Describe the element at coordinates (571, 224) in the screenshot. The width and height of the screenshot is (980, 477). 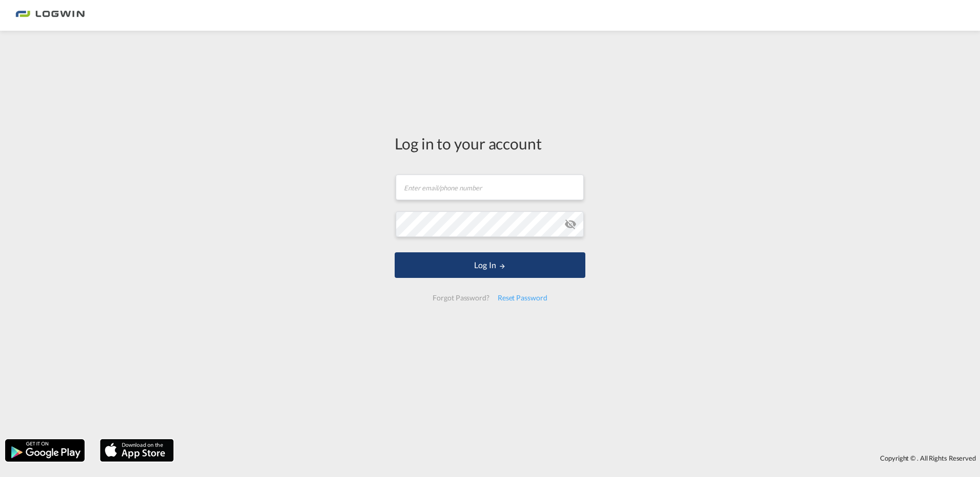
I see `md-icon: icon-eye-off` at that location.